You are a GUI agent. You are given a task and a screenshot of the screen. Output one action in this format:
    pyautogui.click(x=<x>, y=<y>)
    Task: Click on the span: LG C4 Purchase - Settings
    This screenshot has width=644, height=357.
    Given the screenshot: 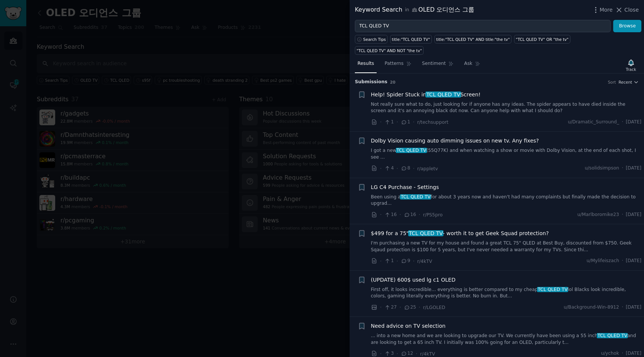 What is the action you would take?
    pyautogui.click(x=404, y=188)
    